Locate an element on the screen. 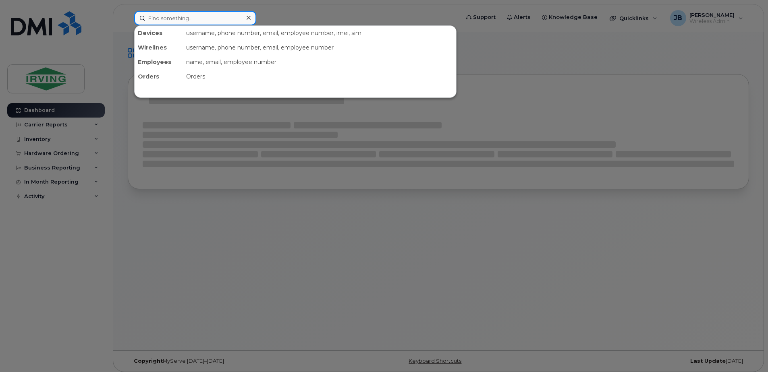  div: username, phone number, email, employee number, imei, sim is located at coordinates (319, 33).